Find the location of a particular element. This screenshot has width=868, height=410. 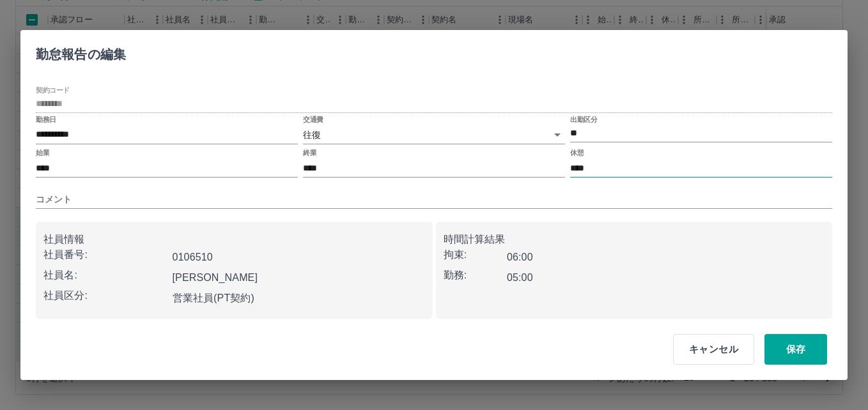

button: キャンセル is located at coordinates (713, 350).